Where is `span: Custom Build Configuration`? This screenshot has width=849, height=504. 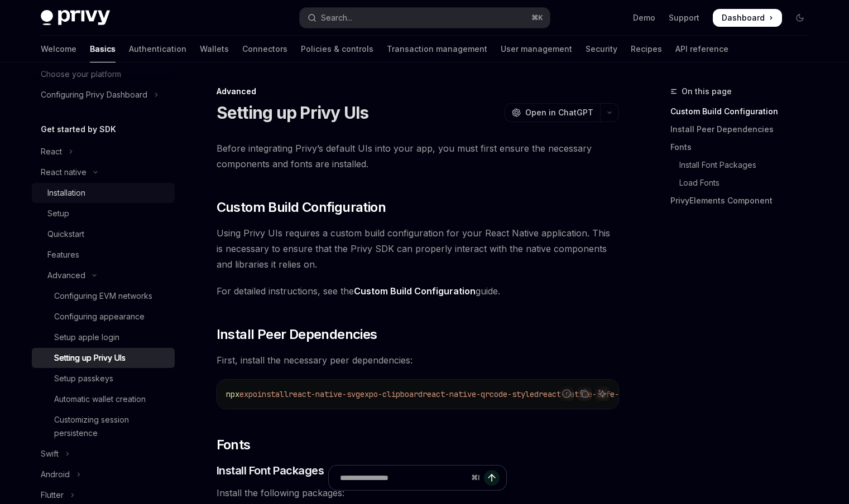 span: Custom Build Configuration is located at coordinates (301, 208).